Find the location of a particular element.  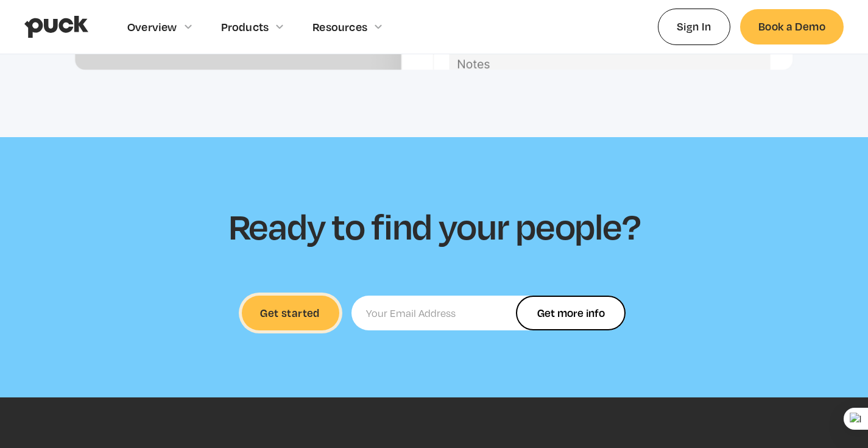

h2: Ready to find your people? is located at coordinates (434, 225).